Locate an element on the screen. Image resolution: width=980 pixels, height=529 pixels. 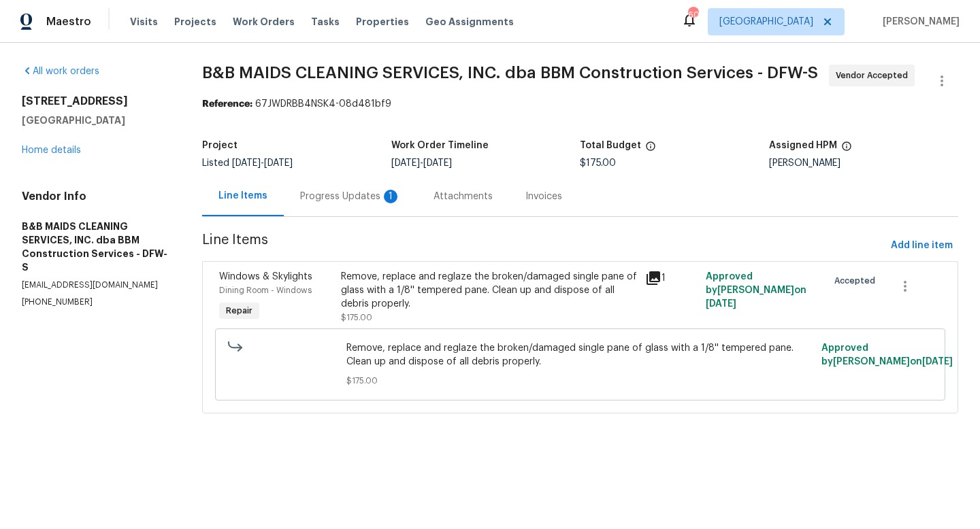
span: Vendor Accepted is located at coordinates (875, 75).